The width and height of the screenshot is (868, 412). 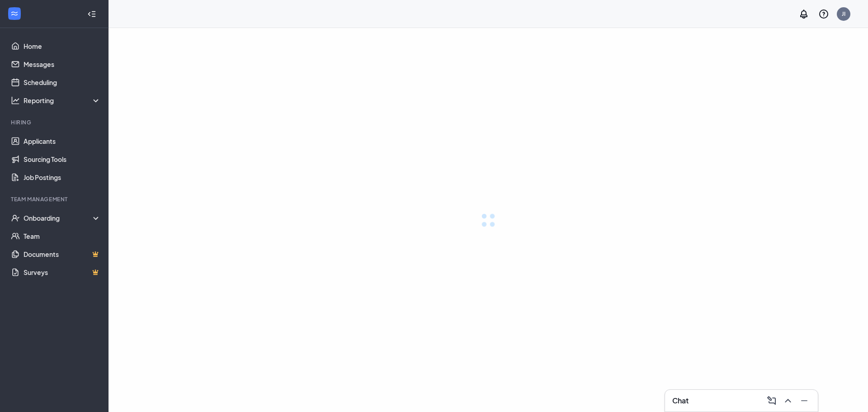 What do you see at coordinates (62, 141) in the screenshot?
I see `a: Applicants` at bounding box center [62, 141].